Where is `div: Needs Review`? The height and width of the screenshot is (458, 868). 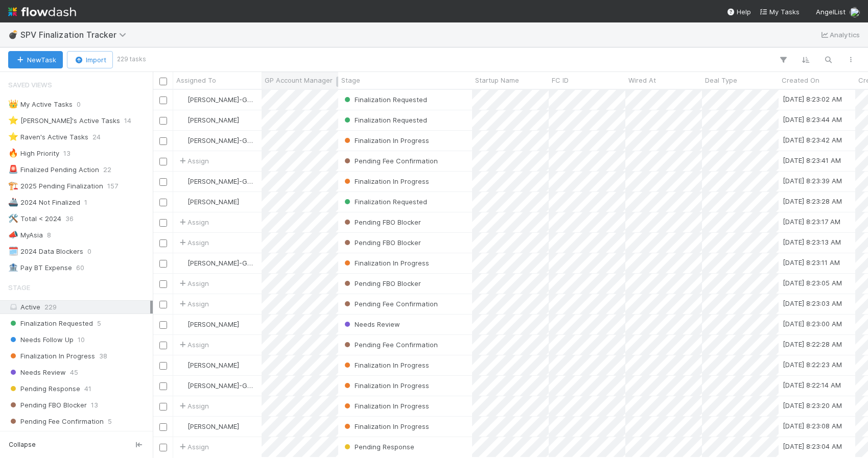
div: Needs Review is located at coordinates (371, 324).